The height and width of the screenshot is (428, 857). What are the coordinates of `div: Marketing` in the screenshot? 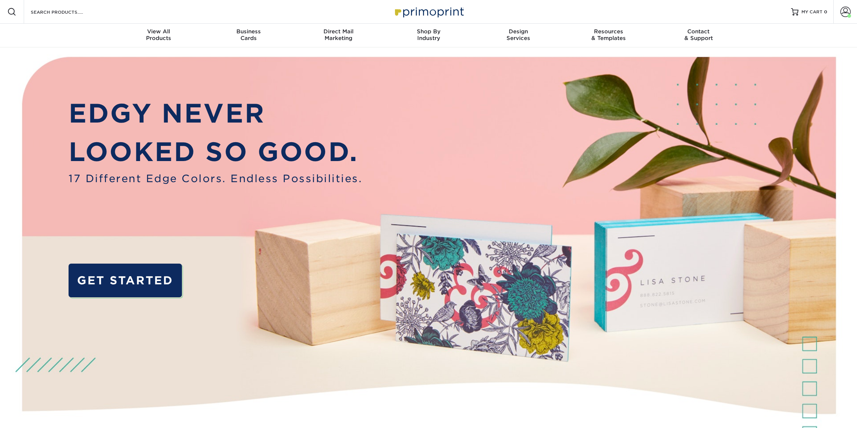 It's located at (338, 35).